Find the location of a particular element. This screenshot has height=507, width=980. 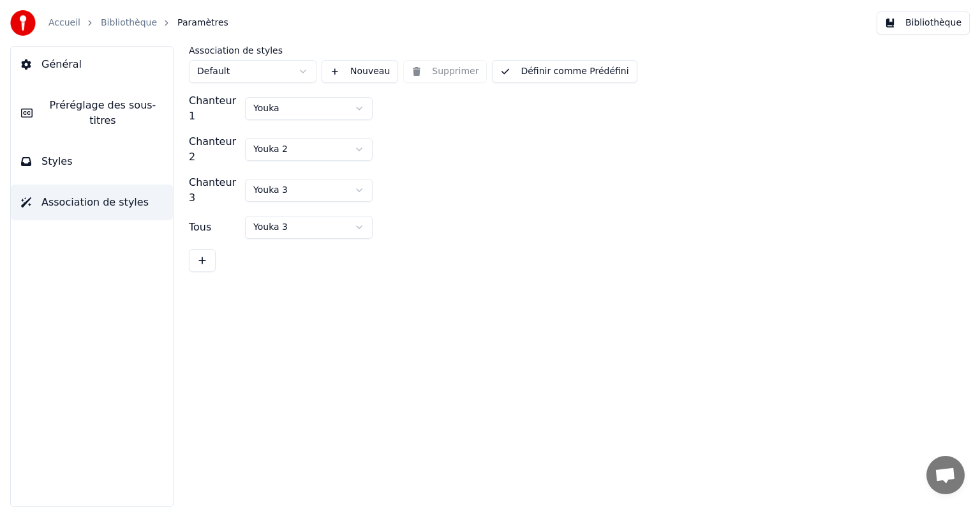

button: Préréglage des sous-titres is located at coordinates (91, 113).